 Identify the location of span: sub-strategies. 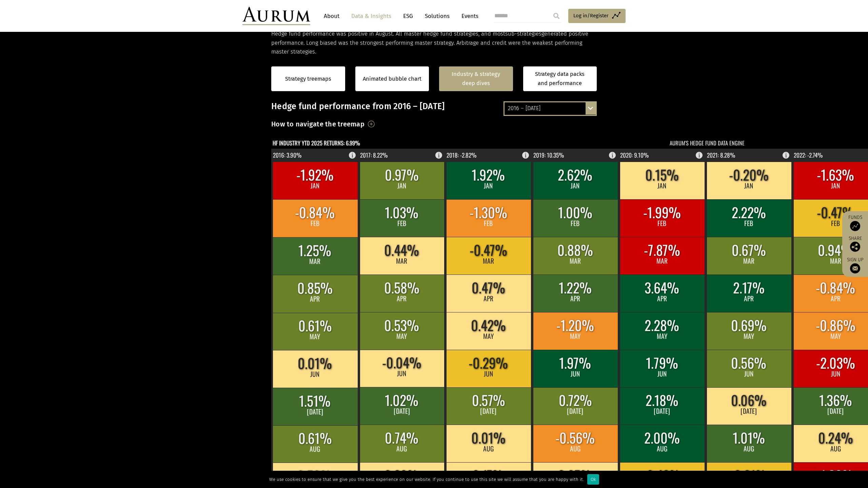
(523, 33).